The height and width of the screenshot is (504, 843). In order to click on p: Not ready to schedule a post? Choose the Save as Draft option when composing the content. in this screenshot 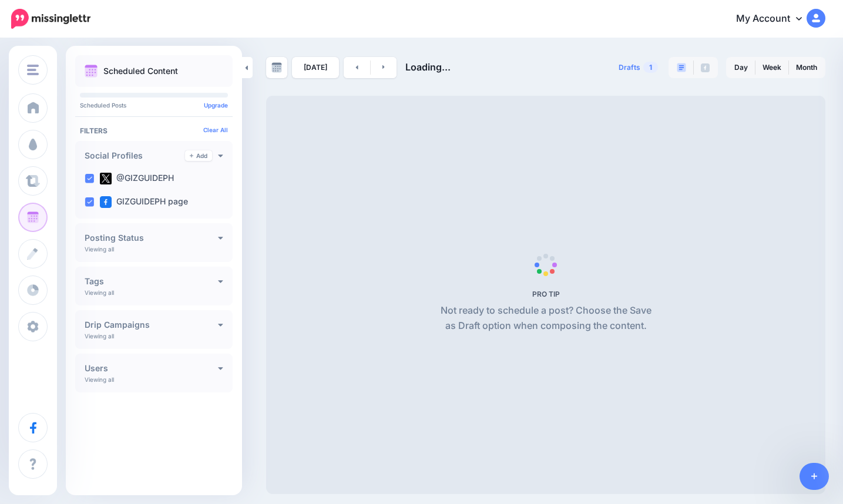, I will do `click(546, 318)`.